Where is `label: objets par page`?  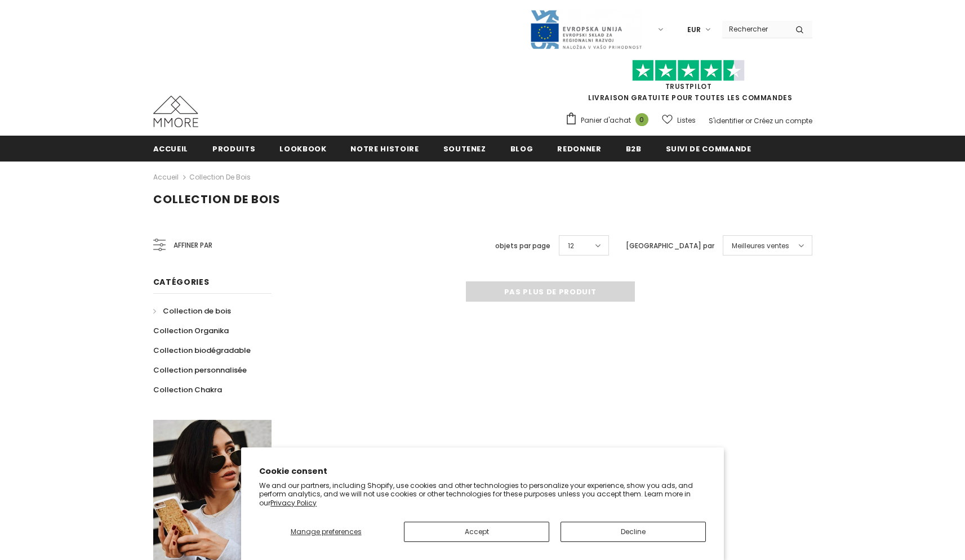
label: objets par page is located at coordinates (523, 246).